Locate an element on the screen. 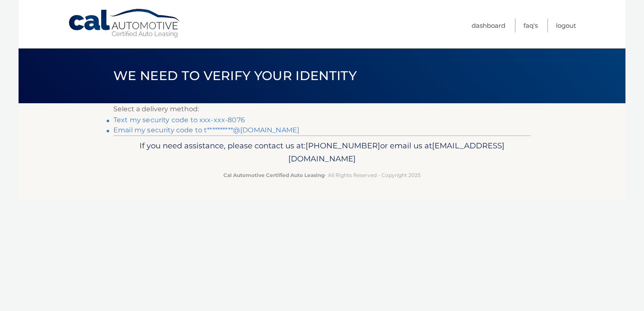  p: Select a delivery method: is located at coordinates (322, 109).